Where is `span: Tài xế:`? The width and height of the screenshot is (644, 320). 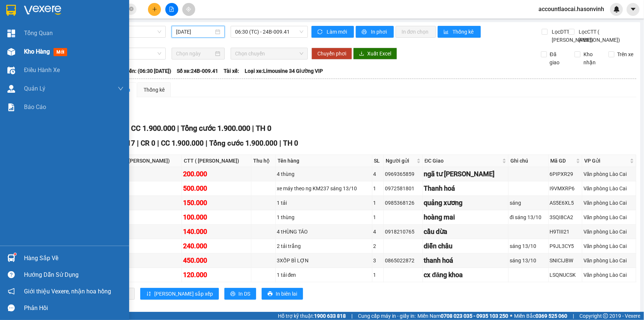 span: Tài xế: is located at coordinates (231, 71).